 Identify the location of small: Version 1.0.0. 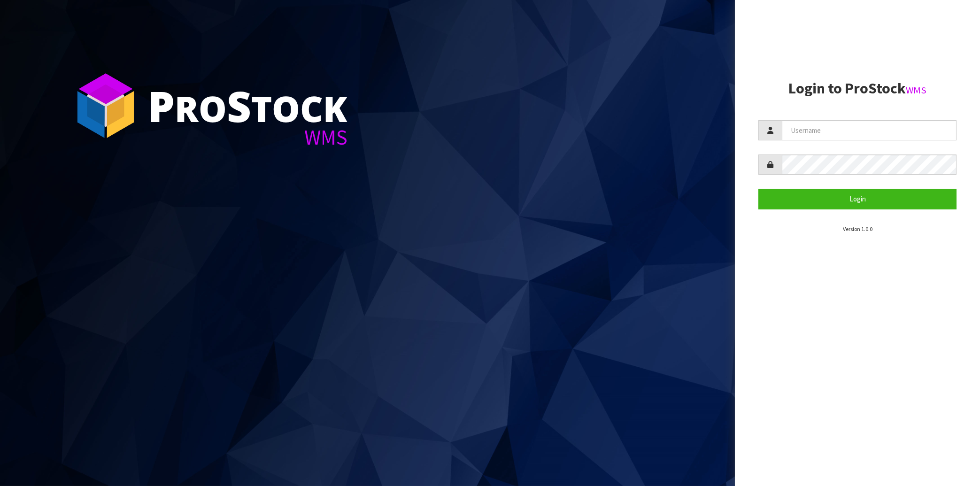
(858, 229).